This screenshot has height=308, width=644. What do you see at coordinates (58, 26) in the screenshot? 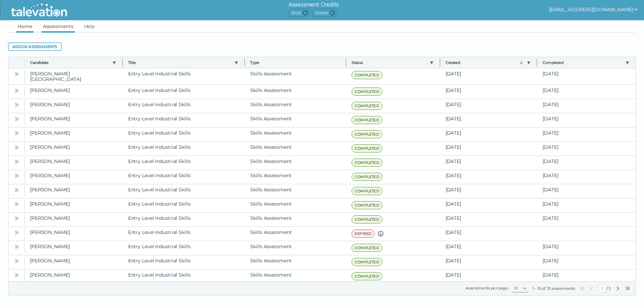
I see `a: Assessments` at bounding box center [58, 26].